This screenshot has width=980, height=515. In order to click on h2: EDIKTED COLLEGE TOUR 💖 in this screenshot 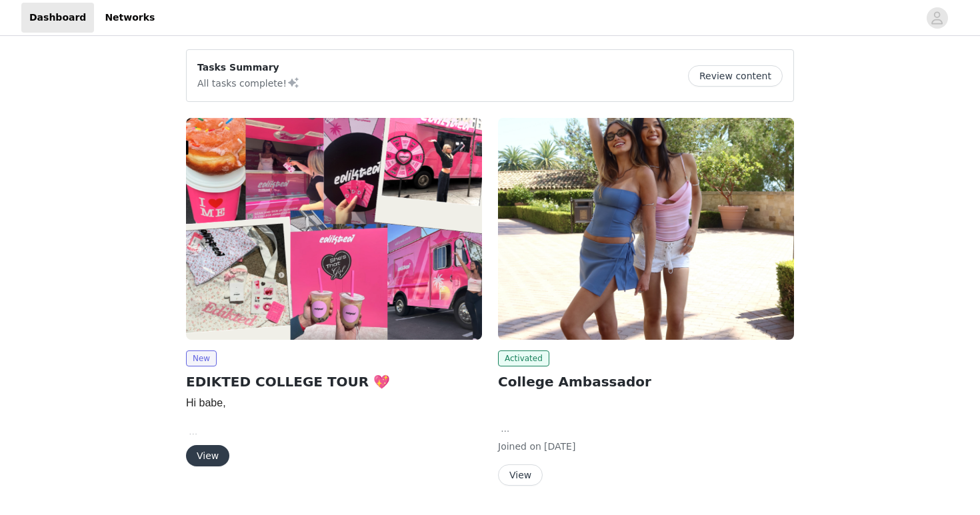, I will do `click(334, 382)`.